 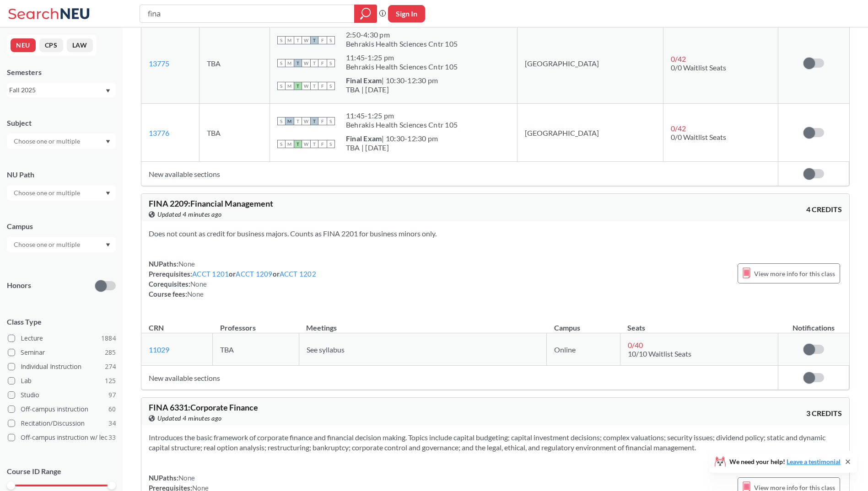 What do you see at coordinates (112, 423) in the screenshot?
I see `span: 34` at bounding box center [112, 423].